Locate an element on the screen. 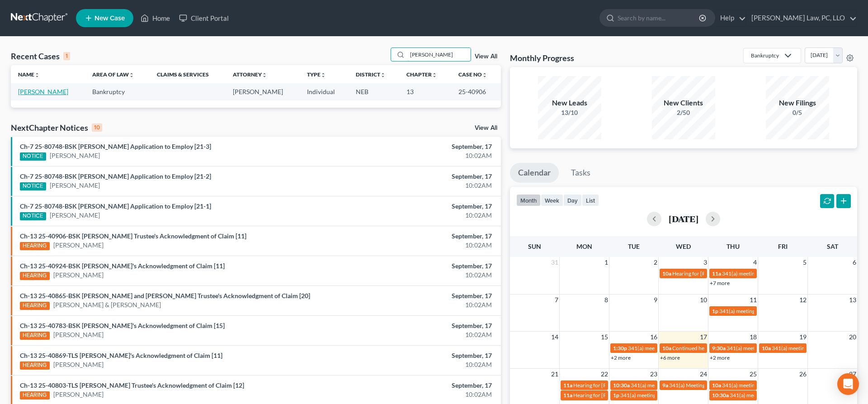 The width and height of the screenshot is (868, 404). span: Tue is located at coordinates (634, 246).